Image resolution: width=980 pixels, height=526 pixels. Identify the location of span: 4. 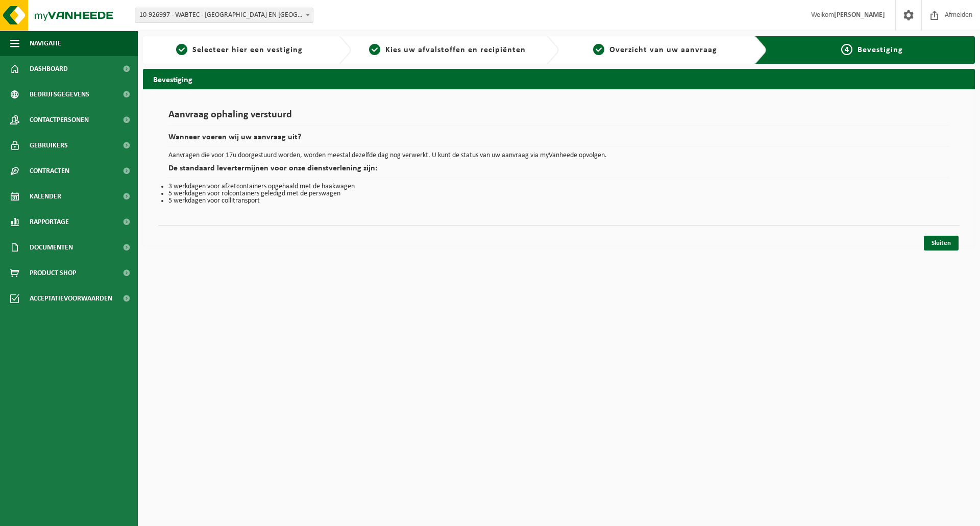
(846, 49).